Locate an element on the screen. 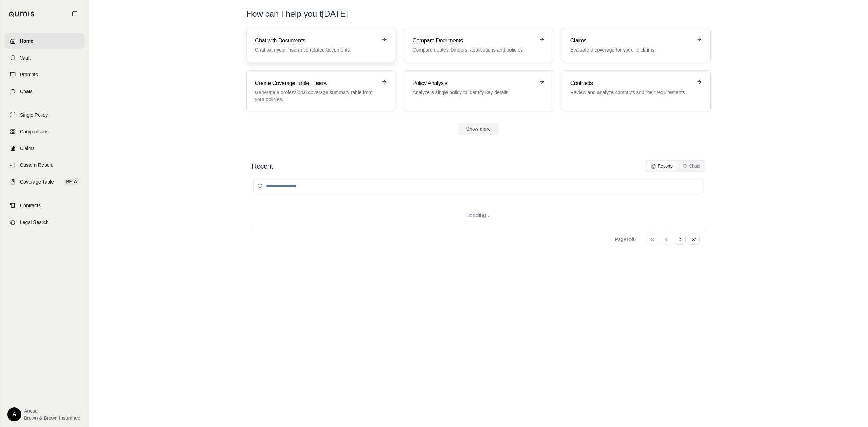 This screenshot has height=427, width=868. span: Brown & Brown Insurance is located at coordinates (52, 418).